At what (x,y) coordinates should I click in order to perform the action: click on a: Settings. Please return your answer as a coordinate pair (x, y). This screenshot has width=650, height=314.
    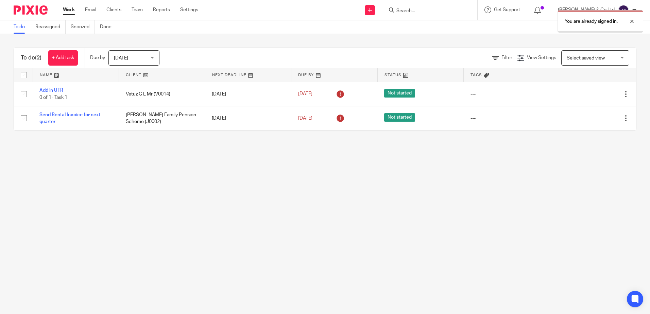
    Looking at the image, I should click on (189, 10).